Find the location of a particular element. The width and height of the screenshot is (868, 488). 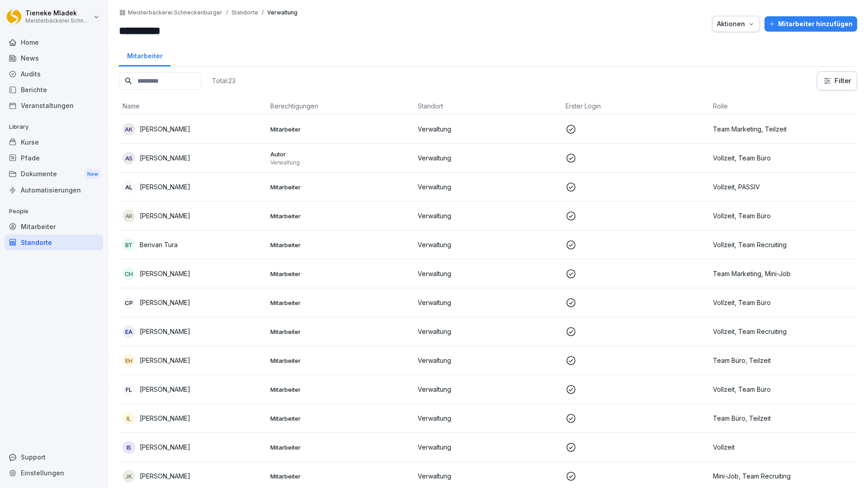

div: Berichte is located at coordinates (54, 89).